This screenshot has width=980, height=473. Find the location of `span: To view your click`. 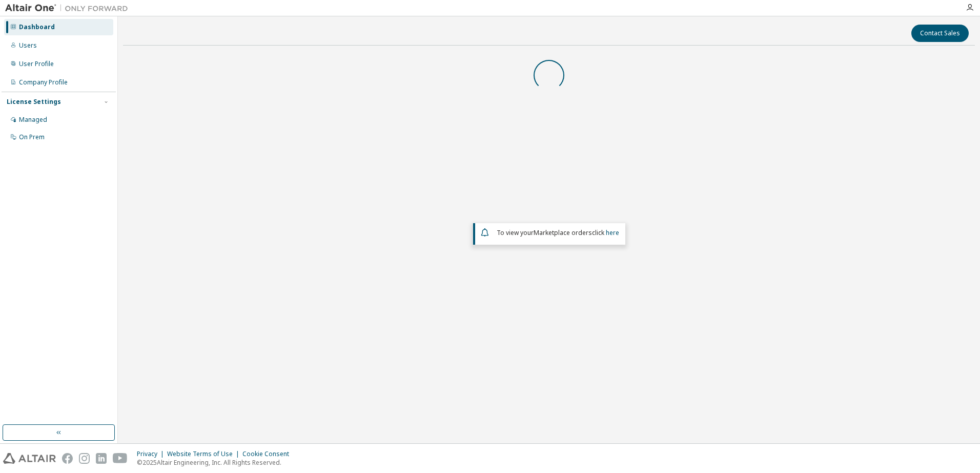

span: To view your click is located at coordinates (557, 233).